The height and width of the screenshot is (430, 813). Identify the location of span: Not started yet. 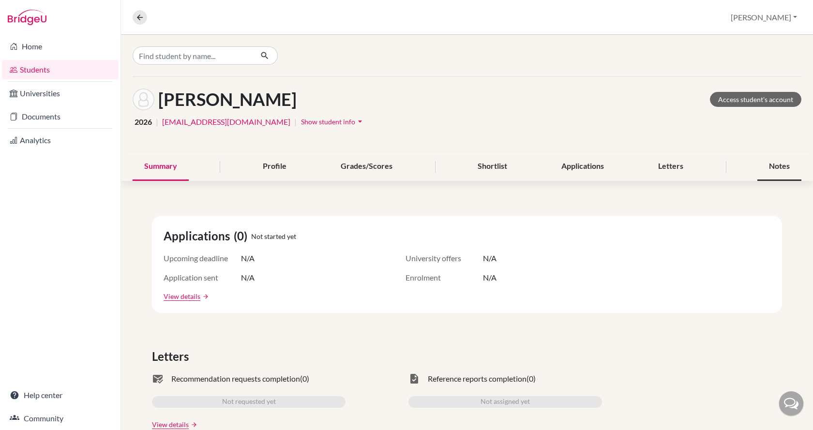
(274, 236).